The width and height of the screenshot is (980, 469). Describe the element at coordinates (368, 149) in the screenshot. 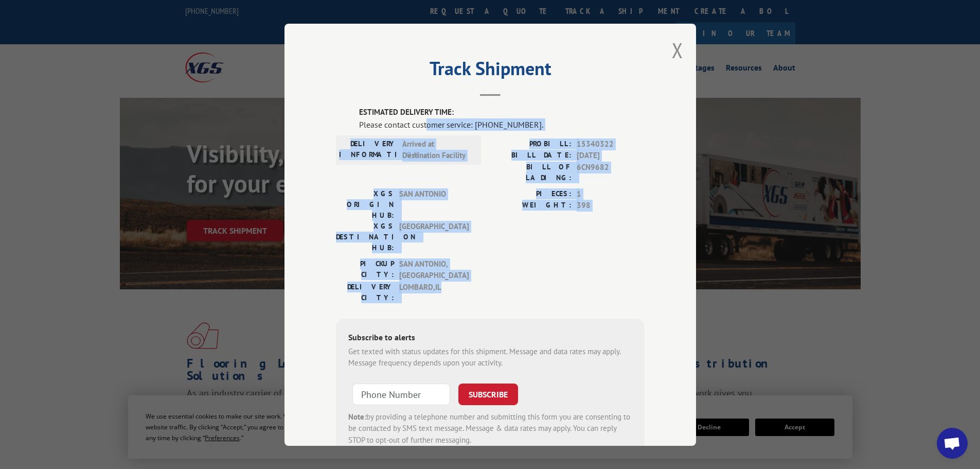

I see `label: DELIVERY INFORMATION:` at that location.